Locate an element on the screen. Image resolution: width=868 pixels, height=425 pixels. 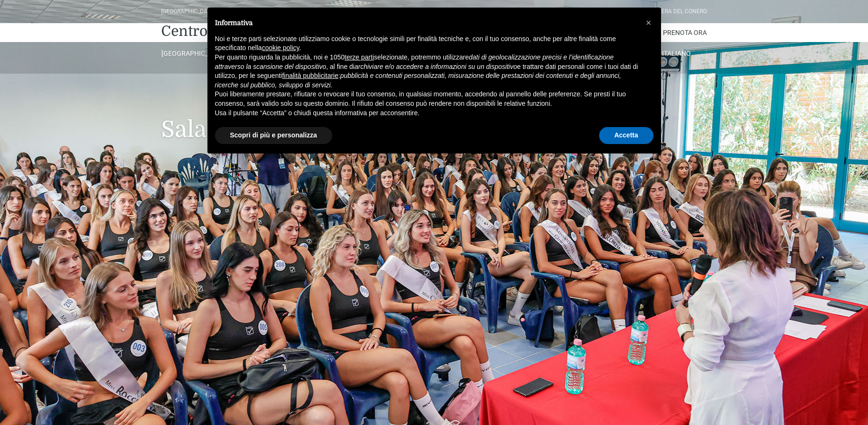
h1: Sala Convegni is located at coordinates (434, 115).